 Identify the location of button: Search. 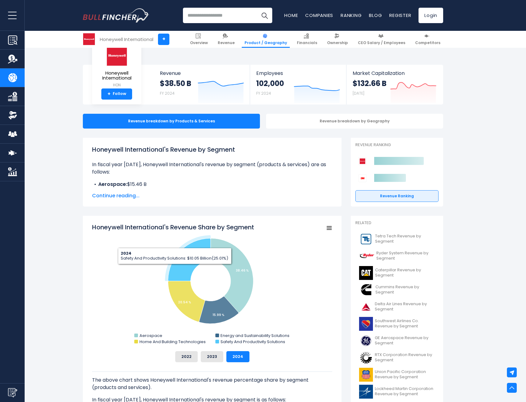
(265, 15).